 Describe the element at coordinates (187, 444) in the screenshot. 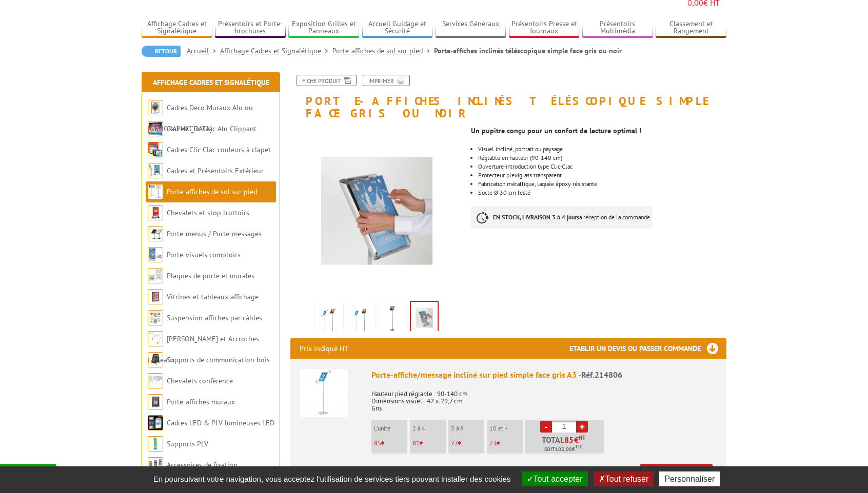

I see `a: Supports PLV` at that location.